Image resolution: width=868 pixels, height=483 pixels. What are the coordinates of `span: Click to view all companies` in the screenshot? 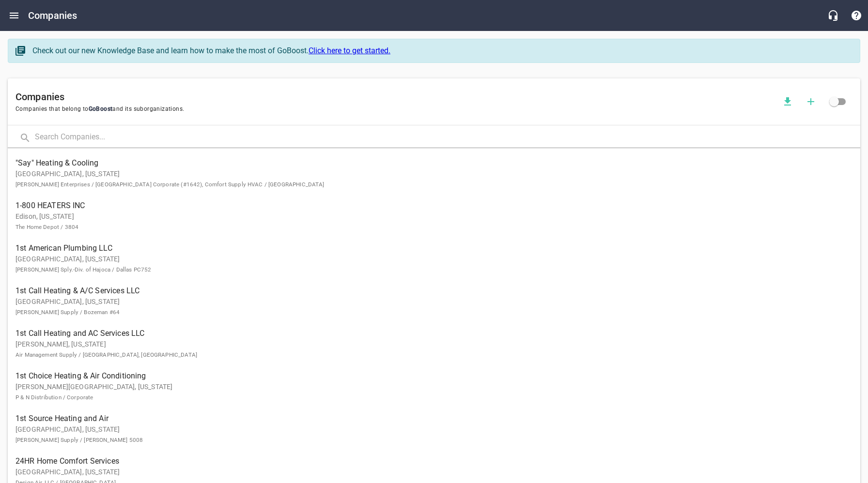 It's located at (834, 102).